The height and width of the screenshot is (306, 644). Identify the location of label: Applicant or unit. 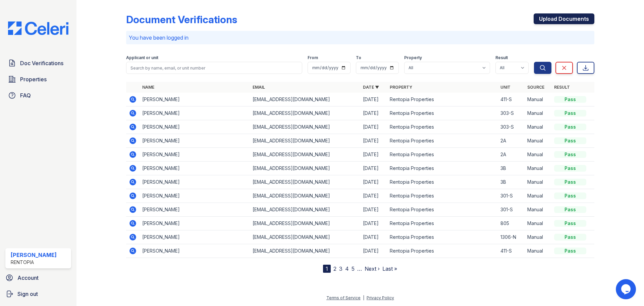
(142, 58).